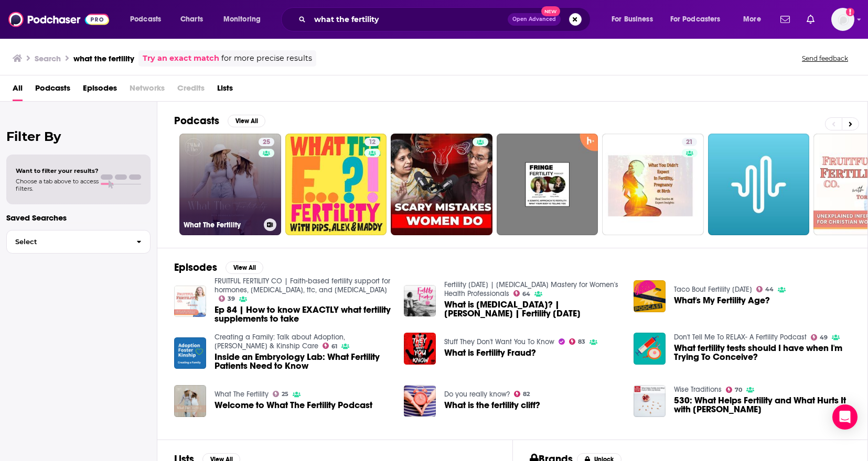 This screenshot has height=461, width=868. Describe the element at coordinates (231, 299) in the screenshot. I see `span: 39` at that location.